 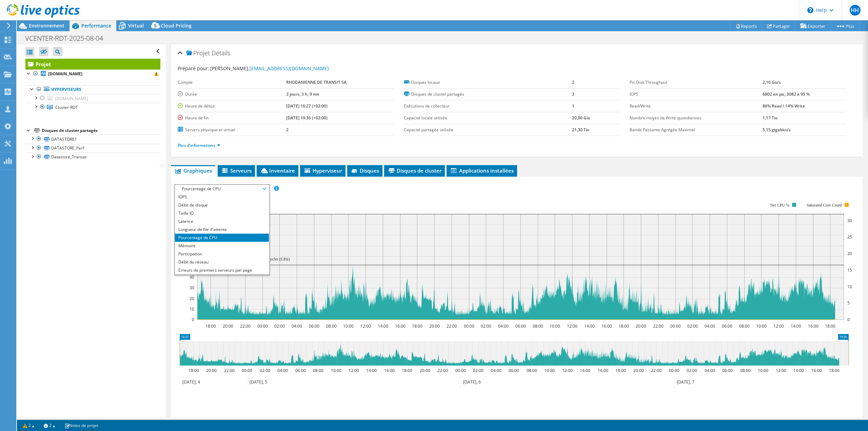 What do you see at coordinates (66, 107) in the screenshot?
I see `span: Cluster-RDT` at bounding box center [66, 107].